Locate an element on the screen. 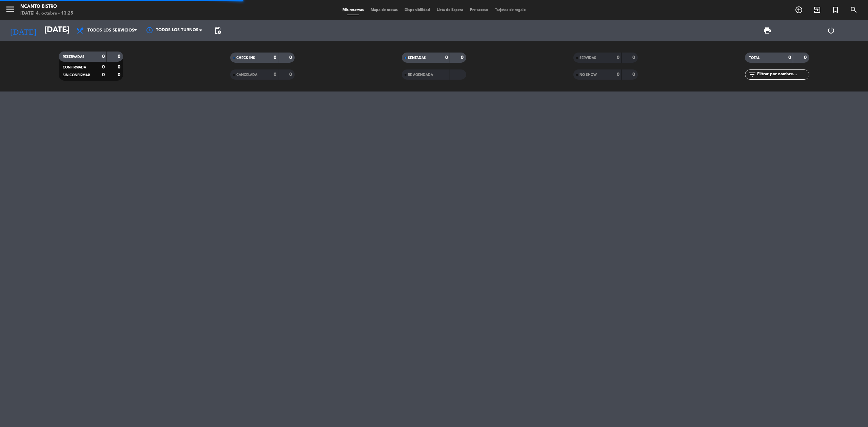 Image resolution: width=868 pixels, height=427 pixels. input: Filtrar por nombre... is located at coordinates (783, 75).